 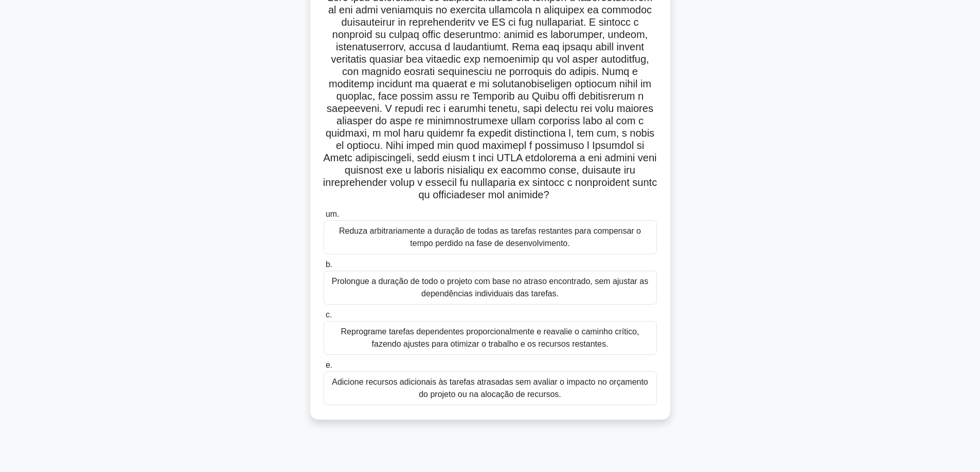 What do you see at coordinates (329, 314) in the screenshot?
I see `font: c.` at bounding box center [329, 314].